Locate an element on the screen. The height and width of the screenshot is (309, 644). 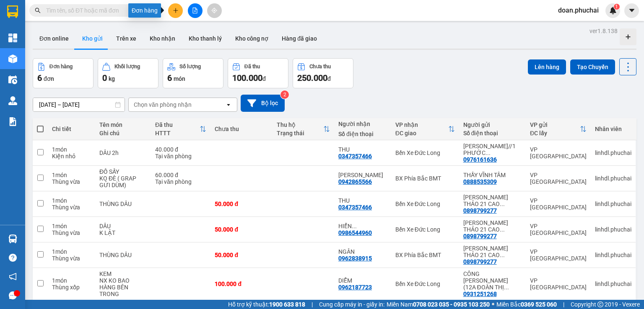
span: 1 is located at coordinates (617, 7).